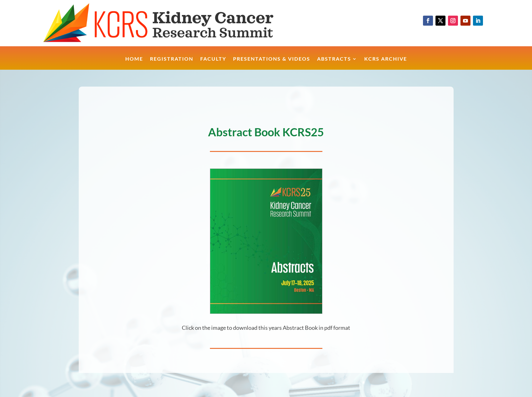 This screenshot has width=532, height=397. I want to click on a: Home, so click(134, 63).